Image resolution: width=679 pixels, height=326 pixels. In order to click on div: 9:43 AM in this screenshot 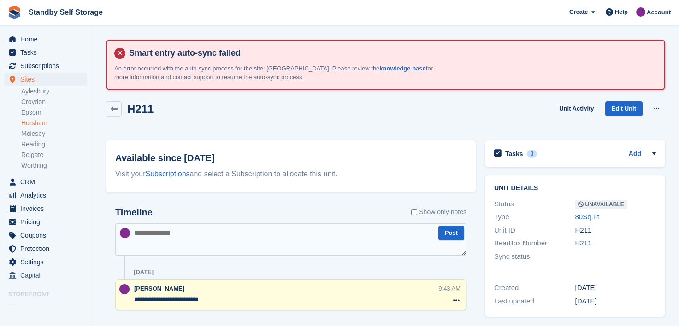, I will do `click(449, 288)`.